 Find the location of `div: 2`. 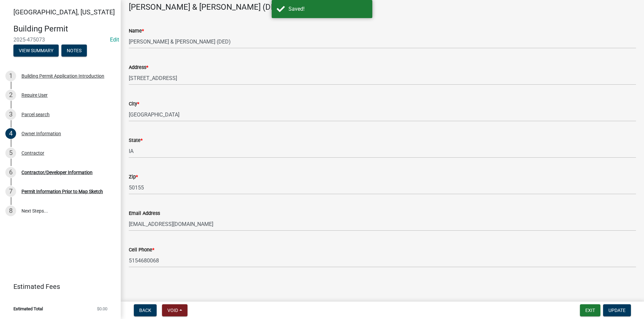

div: 2 is located at coordinates (11, 95).